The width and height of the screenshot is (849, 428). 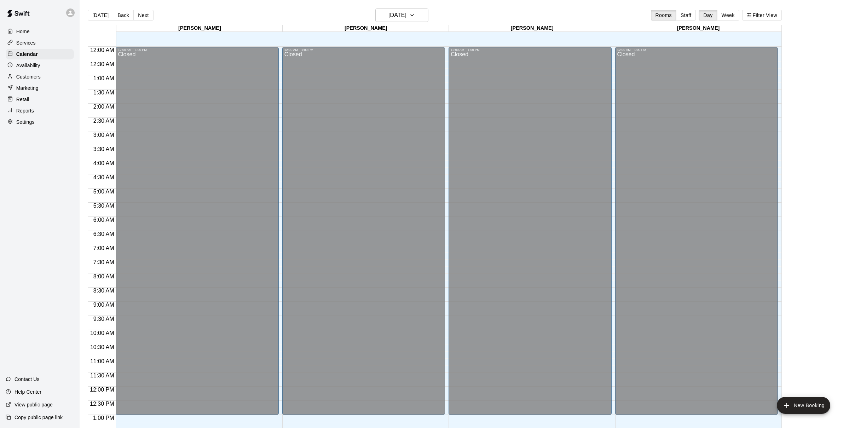 What do you see at coordinates (104, 234) in the screenshot?
I see `span: 6:30 AM` at bounding box center [104, 234].